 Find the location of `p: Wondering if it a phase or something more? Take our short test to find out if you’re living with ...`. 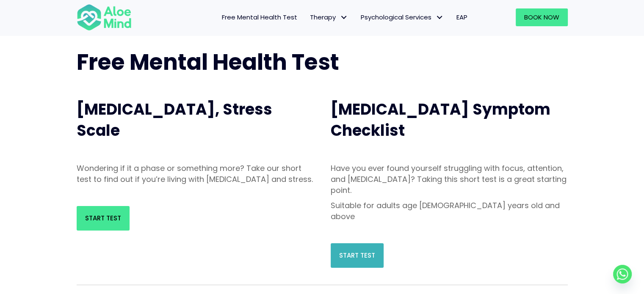

p: Wondering if it a phase or something more? Take our short test to find out if you’re living with ... is located at coordinates (195, 174).